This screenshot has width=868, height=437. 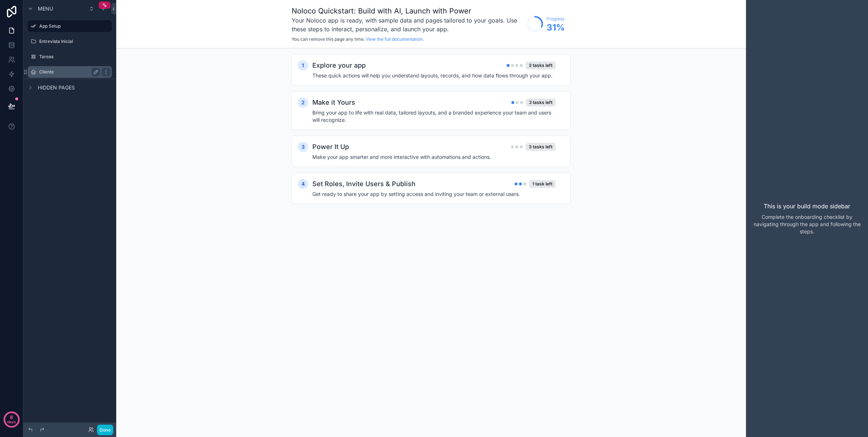 What do you see at coordinates (70, 72) in the screenshot?
I see `a: Cliente` at bounding box center [70, 72].